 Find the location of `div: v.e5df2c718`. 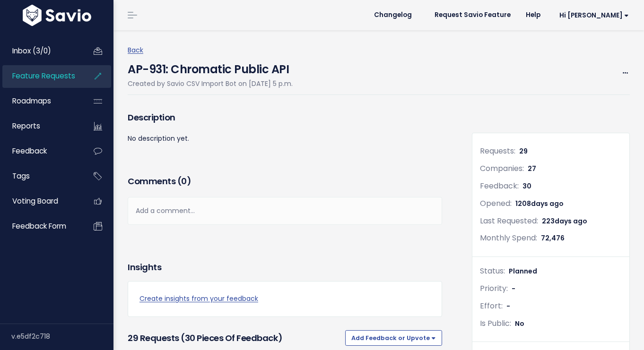

div: v.e5df2c718 is located at coordinates (62, 336).